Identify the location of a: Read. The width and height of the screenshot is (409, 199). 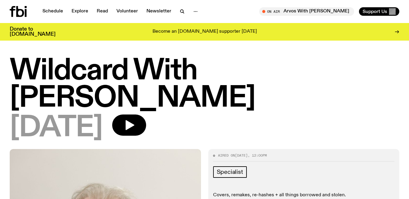
(102, 12).